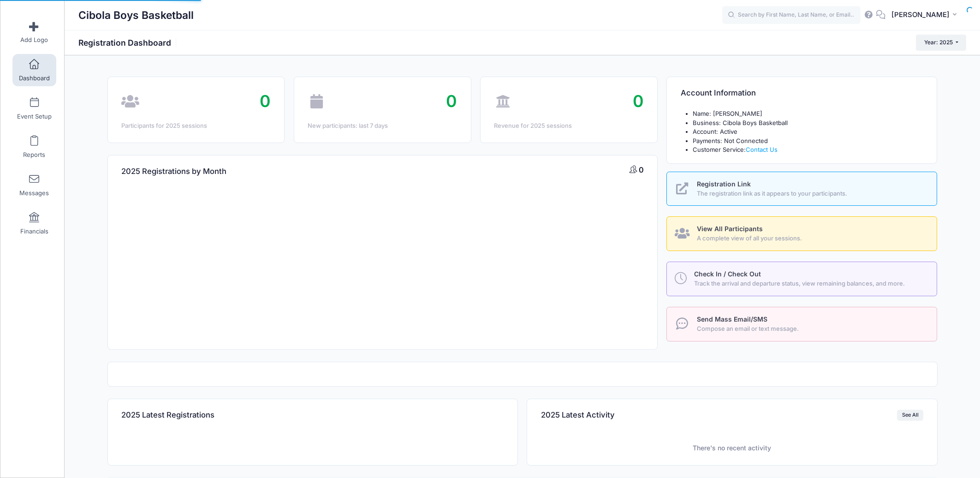 The image size is (980, 478). Describe the element at coordinates (34, 147) in the screenshot. I see `a: Reports` at that location.